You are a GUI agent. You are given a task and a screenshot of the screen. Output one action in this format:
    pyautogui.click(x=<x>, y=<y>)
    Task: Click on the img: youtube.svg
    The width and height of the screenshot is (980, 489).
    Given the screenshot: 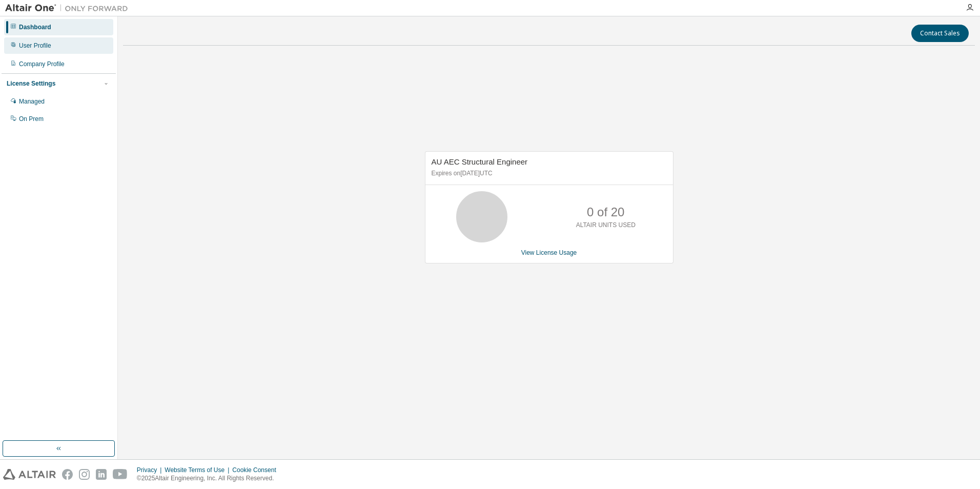 What is the action you would take?
    pyautogui.click(x=120, y=474)
    